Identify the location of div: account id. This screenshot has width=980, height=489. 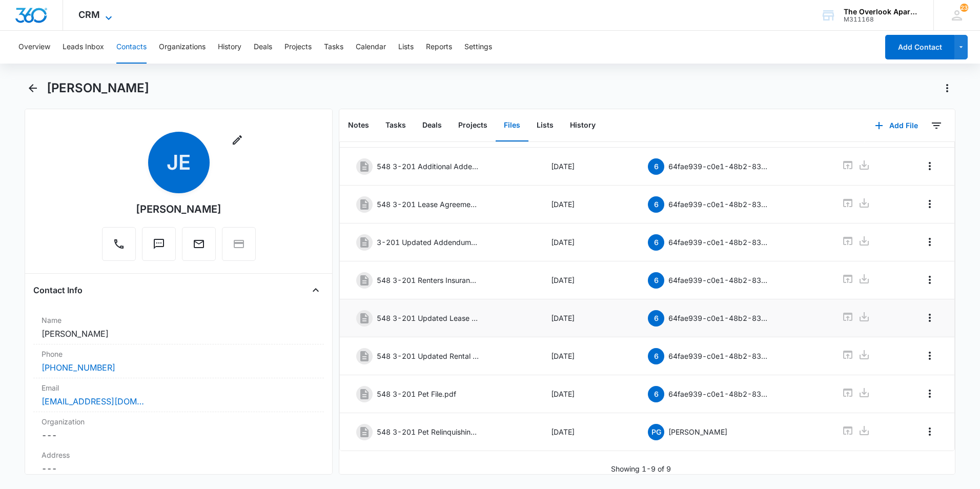
(881, 19).